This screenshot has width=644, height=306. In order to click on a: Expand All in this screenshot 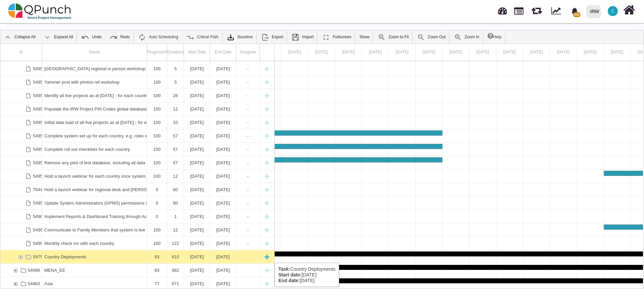, I will do `click(58, 37)`.